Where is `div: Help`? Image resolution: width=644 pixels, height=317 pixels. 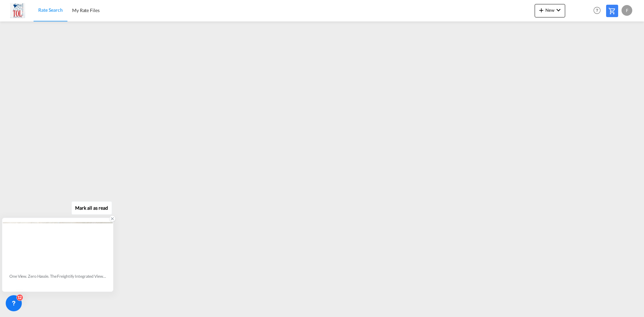
div: Help is located at coordinates (599, 11).